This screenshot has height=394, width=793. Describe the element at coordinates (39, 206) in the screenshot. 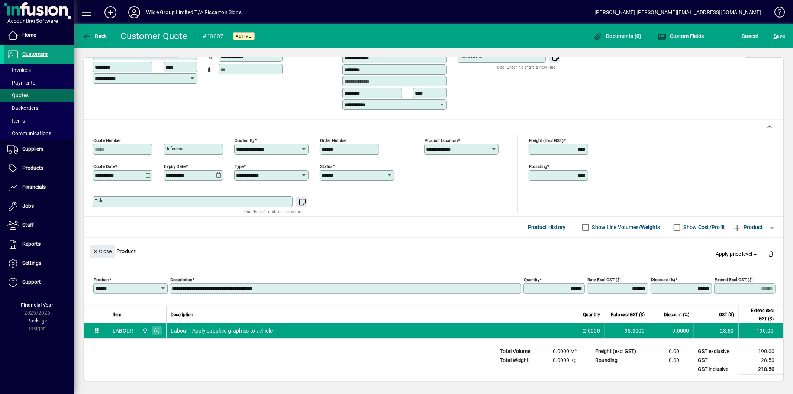

I see `a: Jobs` at that location.